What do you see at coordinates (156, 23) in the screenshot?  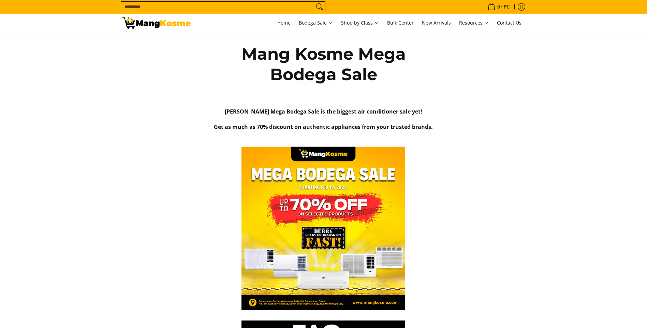 I see `img: Mang Kosme Mega Bodega Sale` at bounding box center [156, 23].